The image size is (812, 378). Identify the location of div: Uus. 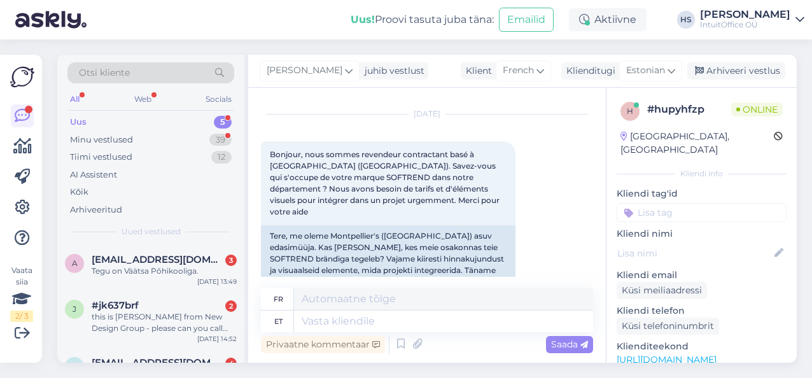
(78, 122).